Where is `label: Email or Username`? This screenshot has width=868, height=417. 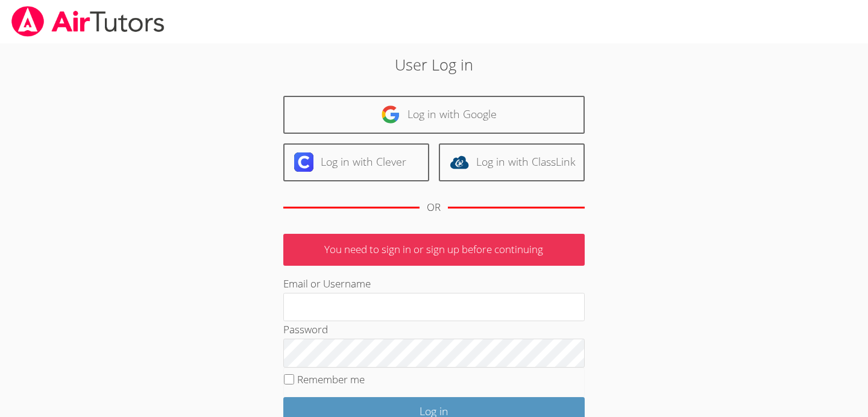
label: Email or Username is located at coordinates (327, 283).